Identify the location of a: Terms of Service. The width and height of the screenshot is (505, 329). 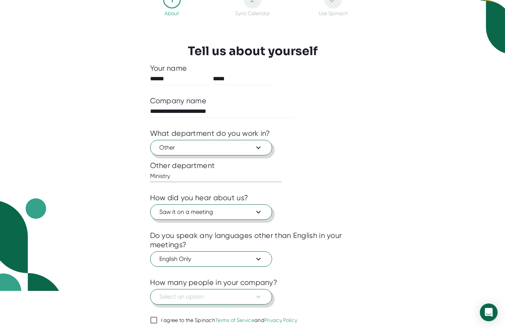
(235, 320).